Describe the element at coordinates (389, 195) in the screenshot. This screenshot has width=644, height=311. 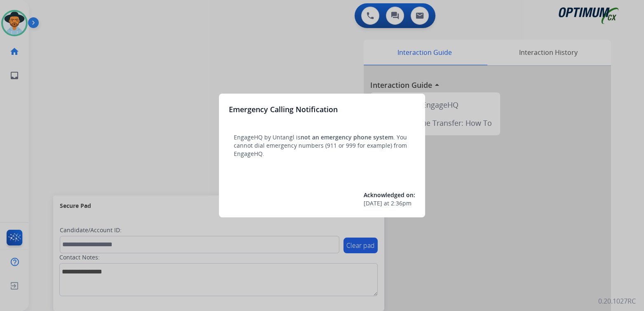
I see `span: Acknowledged on:` at that location.